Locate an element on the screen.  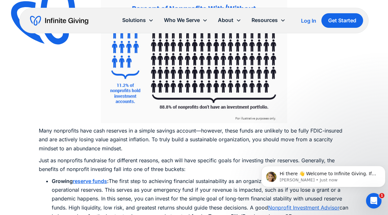
a: Log In is located at coordinates (309, 21).